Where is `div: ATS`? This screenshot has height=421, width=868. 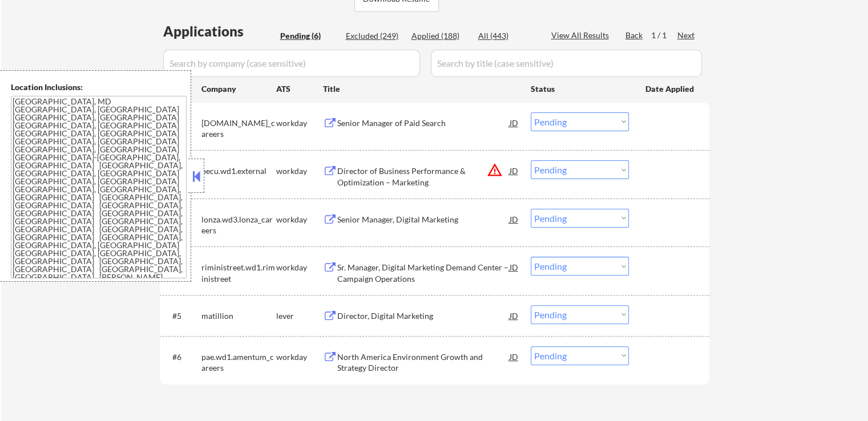 div: ATS is located at coordinates (299, 89).